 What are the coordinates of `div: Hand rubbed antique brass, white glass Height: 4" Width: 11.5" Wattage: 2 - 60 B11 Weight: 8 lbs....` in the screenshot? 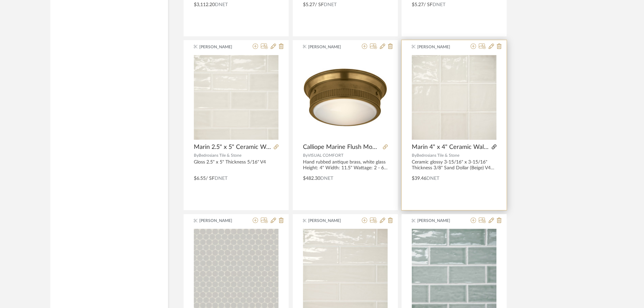 It's located at (345, 165).